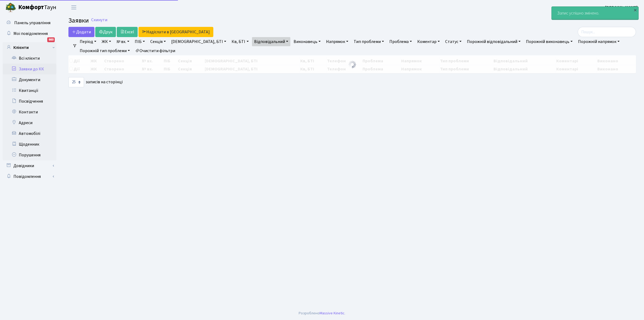 This screenshot has height=320, width=644. What do you see at coordinates (81, 32) in the screenshot?
I see `span: Додати` at bounding box center [81, 32].